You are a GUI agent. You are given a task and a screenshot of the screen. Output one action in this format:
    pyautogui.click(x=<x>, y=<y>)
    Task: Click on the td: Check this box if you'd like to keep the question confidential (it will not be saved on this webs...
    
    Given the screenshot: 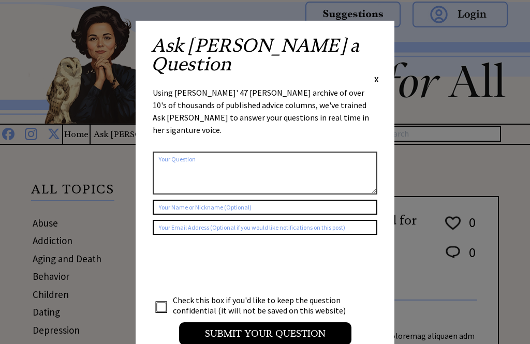 What is the action you would take?
    pyautogui.click(x=264, y=305)
    